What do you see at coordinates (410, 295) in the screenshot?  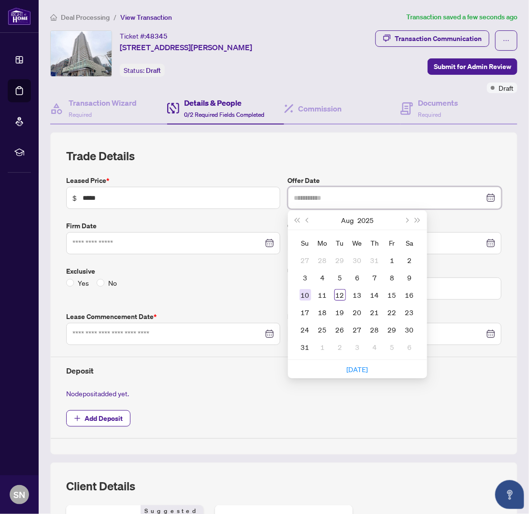 I see `div: 16` at bounding box center [410, 295].